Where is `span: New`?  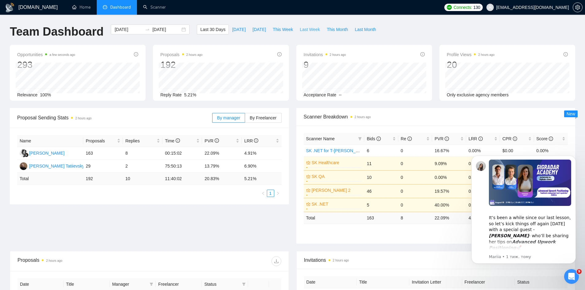 span: New is located at coordinates (571, 114).